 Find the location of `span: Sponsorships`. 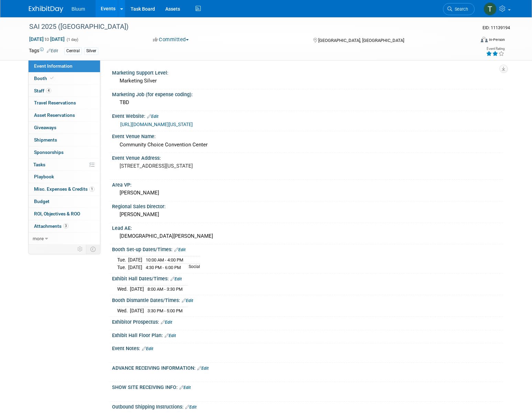

span: Sponsorships is located at coordinates (49, 152).